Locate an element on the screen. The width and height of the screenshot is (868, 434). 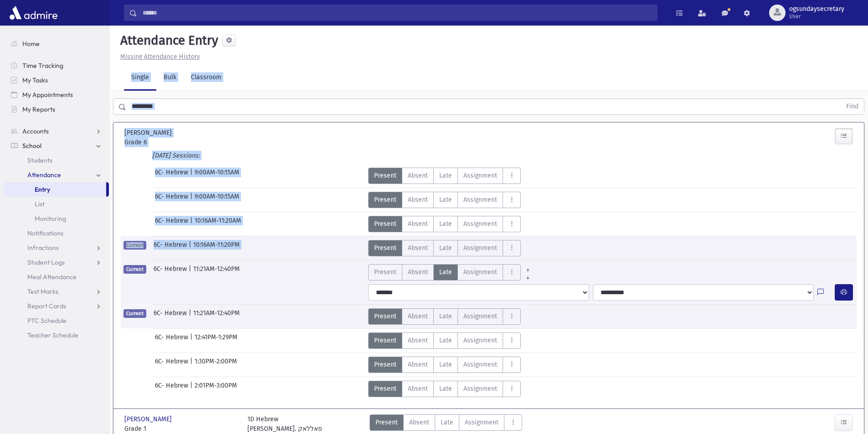
span: Entry is located at coordinates (42, 189).